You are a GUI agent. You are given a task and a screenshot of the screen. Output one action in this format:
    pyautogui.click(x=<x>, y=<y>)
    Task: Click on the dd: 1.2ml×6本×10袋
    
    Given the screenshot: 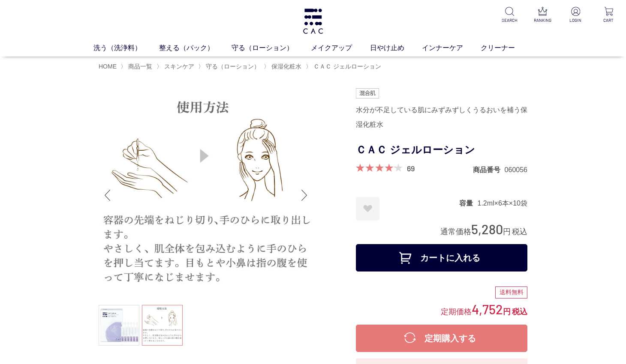 What is the action you would take?
    pyautogui.click(x=502, y=203)
    